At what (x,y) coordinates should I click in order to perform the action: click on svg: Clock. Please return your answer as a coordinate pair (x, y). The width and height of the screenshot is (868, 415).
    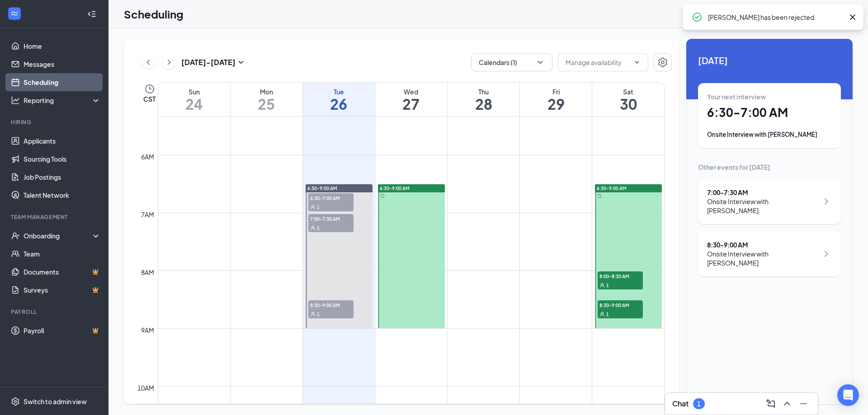
    Looking at the image, I should click on (149, 89).